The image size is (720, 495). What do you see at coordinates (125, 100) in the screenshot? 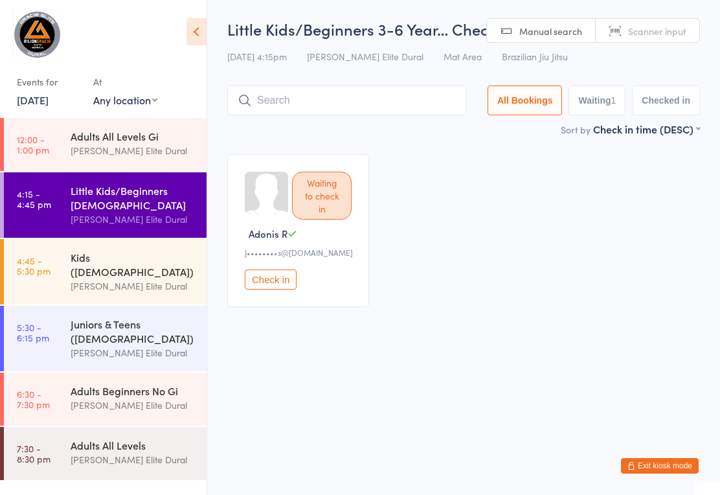
I see `div: Any location` at bounding box center [125, 100].